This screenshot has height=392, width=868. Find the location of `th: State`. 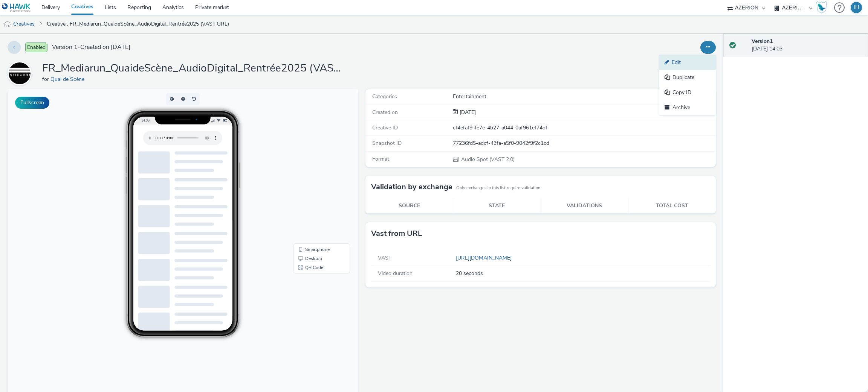

th: State is located at coordinates (497, 206).